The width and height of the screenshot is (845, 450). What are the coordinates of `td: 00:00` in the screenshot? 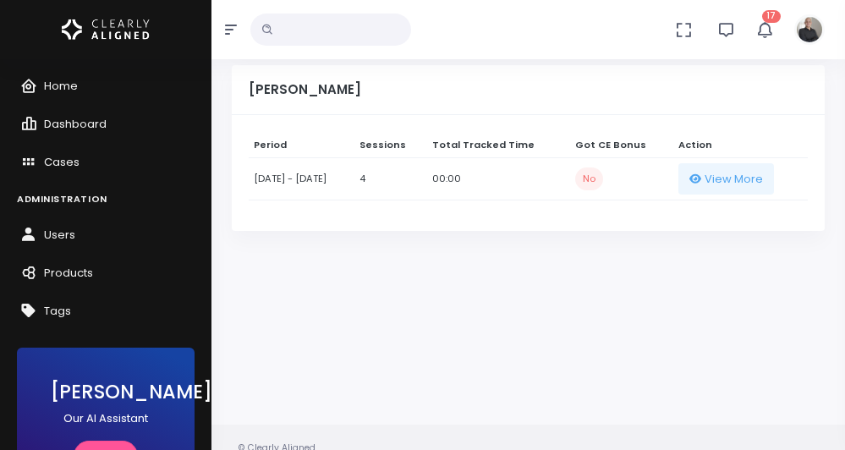 It's located at (497, 178).